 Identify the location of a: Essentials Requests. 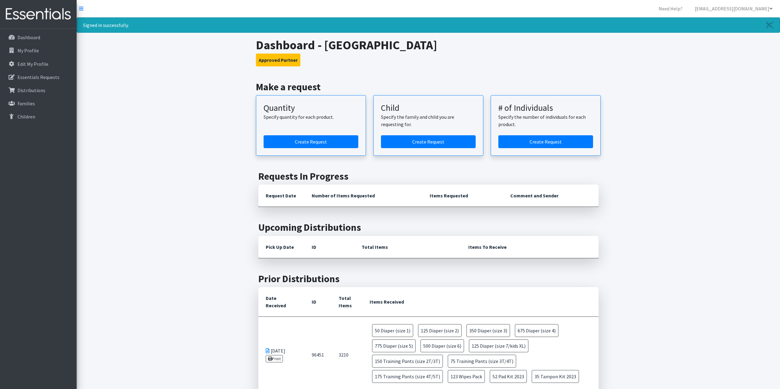
(38, 77).